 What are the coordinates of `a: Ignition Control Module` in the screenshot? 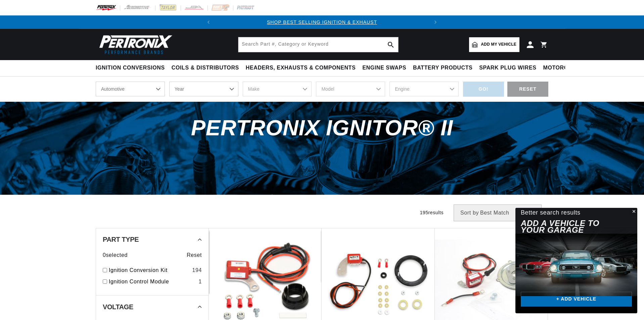 It's located at (152, 282).